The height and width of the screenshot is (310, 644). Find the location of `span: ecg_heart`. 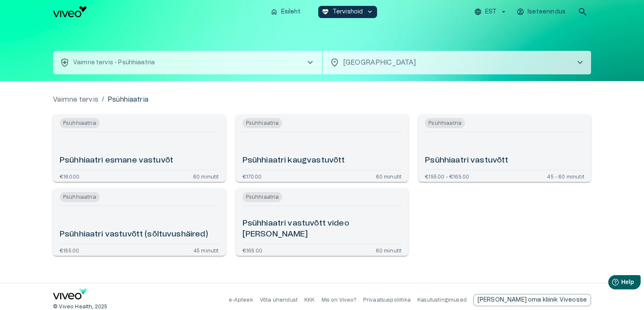

span: ecg_heart is located at coordinates (325, 12).